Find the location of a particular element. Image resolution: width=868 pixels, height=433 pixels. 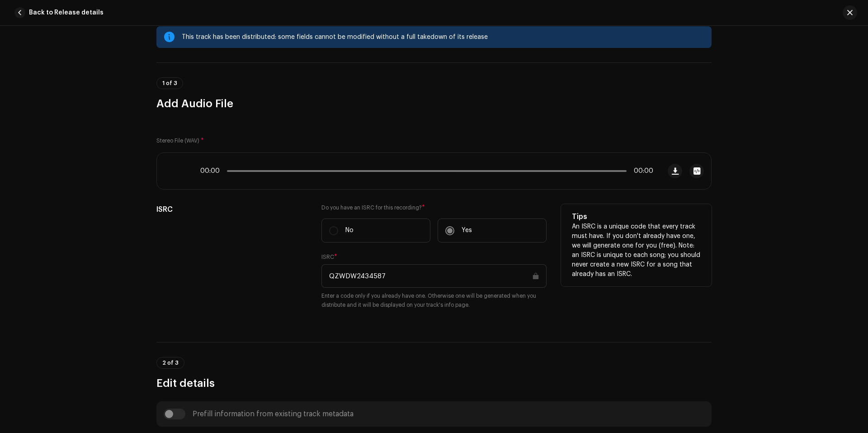

span: 2 of 3 is located at coordinates (170, 362).